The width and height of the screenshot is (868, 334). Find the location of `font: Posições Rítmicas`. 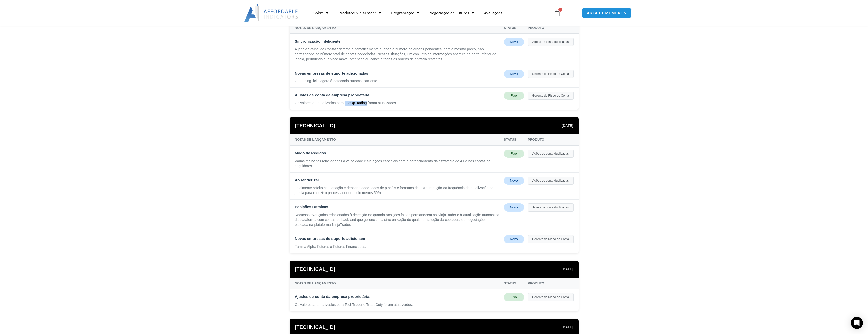

font: Posições Rítmicas is located at coordinates (312, 207).